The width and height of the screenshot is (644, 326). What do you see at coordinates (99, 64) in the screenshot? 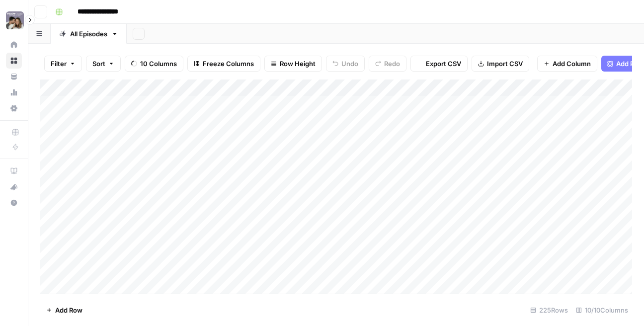
I see `span: Sort` at bounding box center [99, 64].